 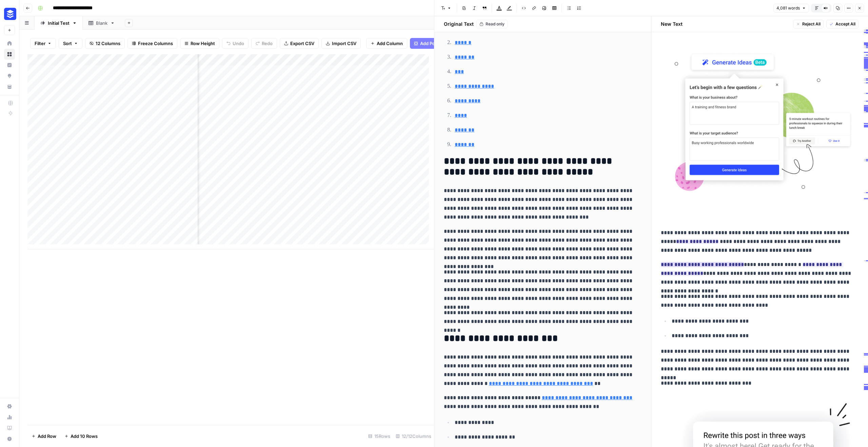 What do you see at coordinates (40, 44) in the screenshot?
I see `span: Filter` at bounding box center [40, 44].